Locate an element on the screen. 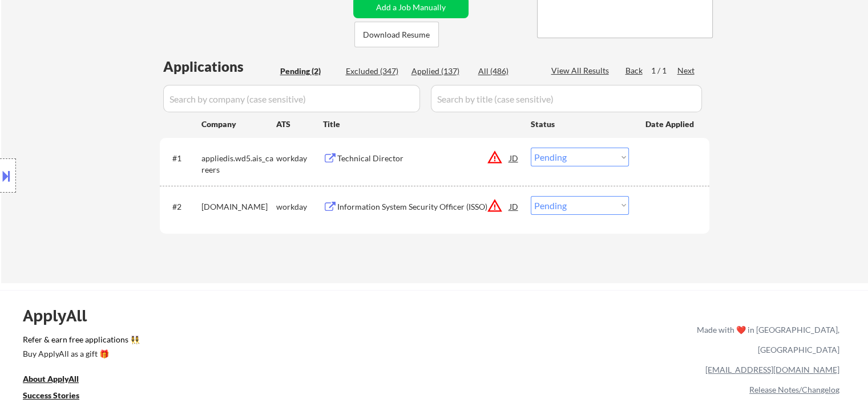 The height and width of the screenshot is (416, 868). div: 1 / 1 is located at coordinates (664, 70).